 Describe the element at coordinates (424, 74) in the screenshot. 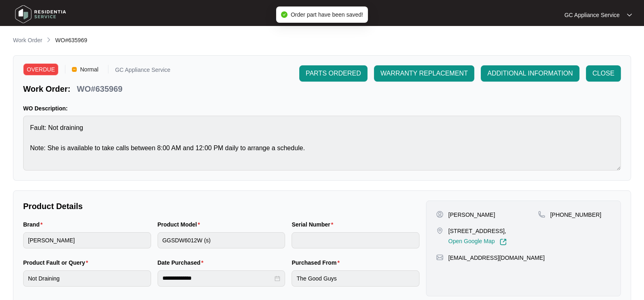

I see `span: WARRANTY REPLACEMENT` at that location.